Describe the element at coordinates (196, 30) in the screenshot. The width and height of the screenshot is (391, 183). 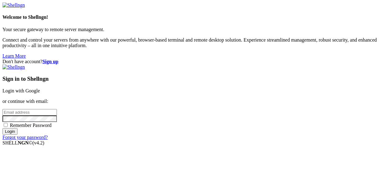
I see `p: Your secure gateway to remote server management.` at that location.